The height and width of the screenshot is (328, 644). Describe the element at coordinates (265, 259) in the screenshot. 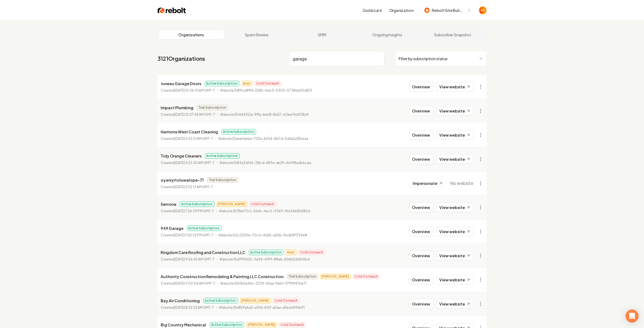

I see `p: Website ID a9f9f625-3e94-4199-88ab-606b2d0b15bd` at that location.